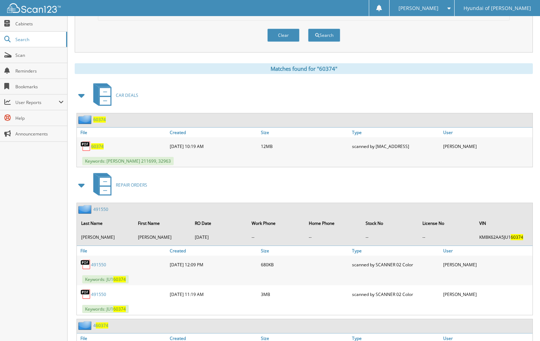 The height and width of the screenshot is (341, 540). Describe the element at coordinates (101, 325) in the screenshot. I see `a: 460374` at that location.